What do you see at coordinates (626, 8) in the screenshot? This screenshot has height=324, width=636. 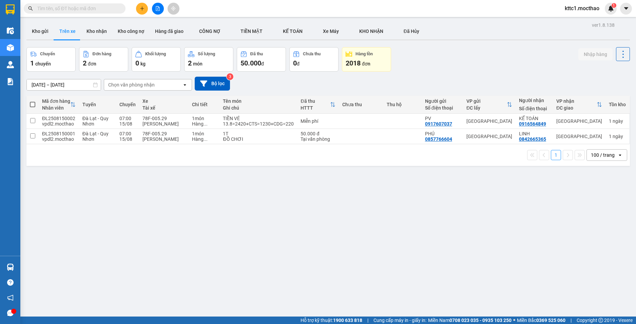 I see `span: caret-down` at bounding box center [626, 8].